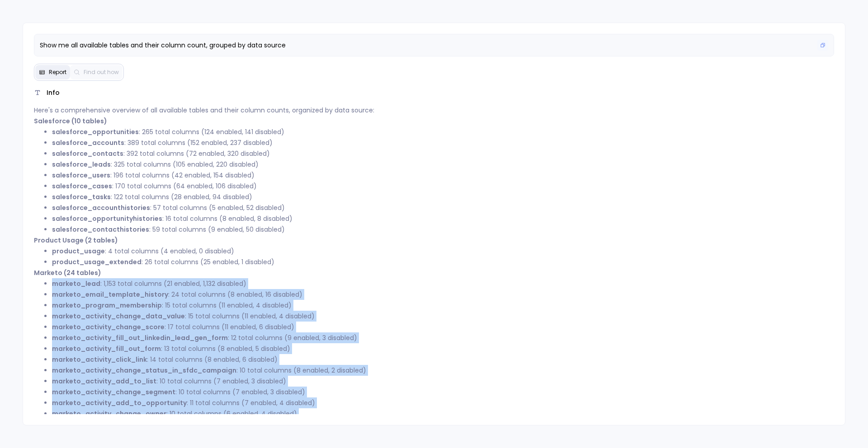  Describe the element at coordinates (108, 327) in the screenshot. I see `strong: marketo_activity_change_score` at that location.